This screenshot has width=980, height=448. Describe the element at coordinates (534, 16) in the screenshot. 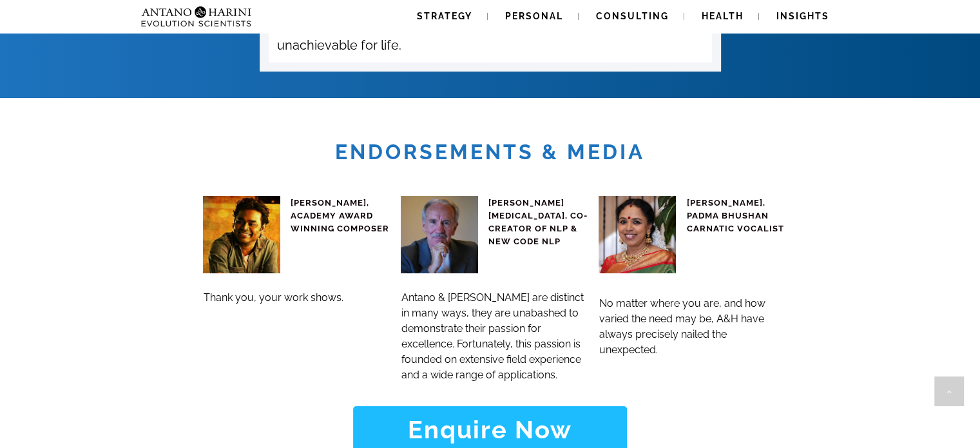

I see `span: Personal` at that location.